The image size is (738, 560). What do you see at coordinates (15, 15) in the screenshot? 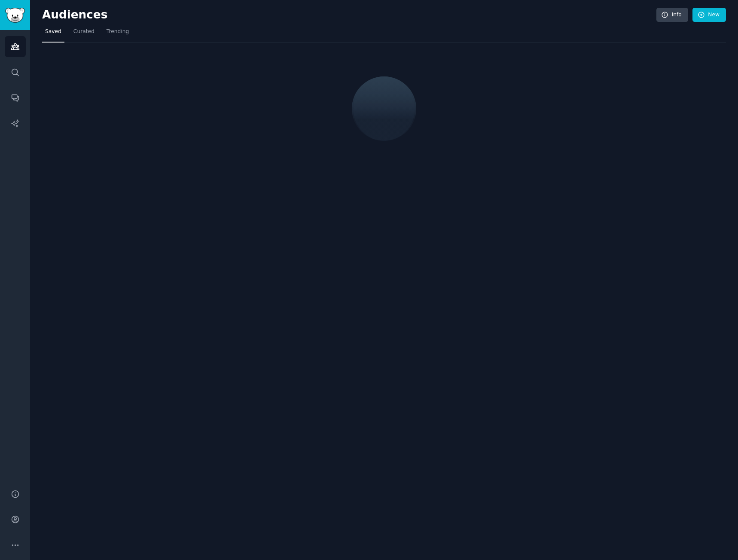
I see `img: GummySearch logo` at bounding box center [15, 15].